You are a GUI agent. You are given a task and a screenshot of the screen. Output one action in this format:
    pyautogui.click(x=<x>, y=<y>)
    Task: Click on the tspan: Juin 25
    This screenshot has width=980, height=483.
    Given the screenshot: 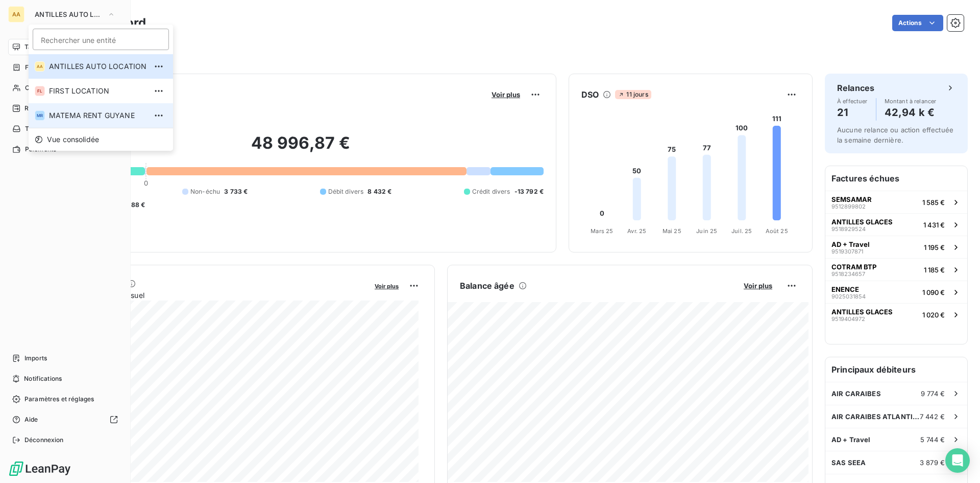 What is the action you would take?
    pyautogui.click(x=706, y=231)
    